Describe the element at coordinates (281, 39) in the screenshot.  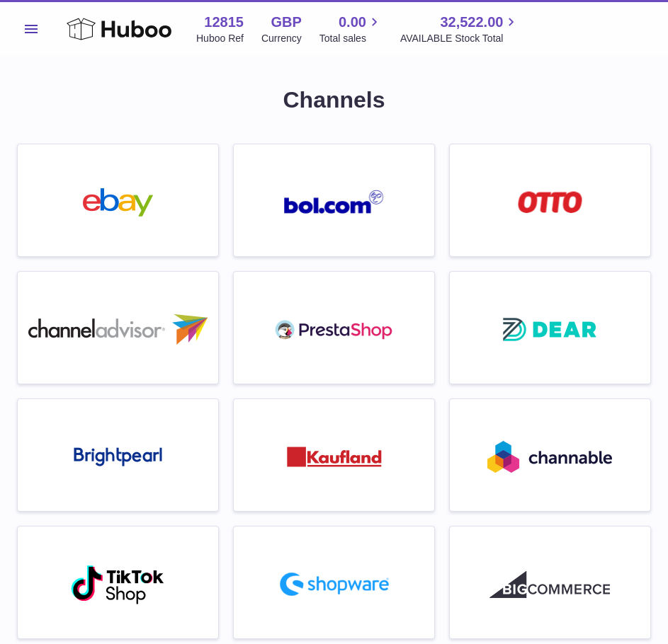
I see `div: Currency` at that location.